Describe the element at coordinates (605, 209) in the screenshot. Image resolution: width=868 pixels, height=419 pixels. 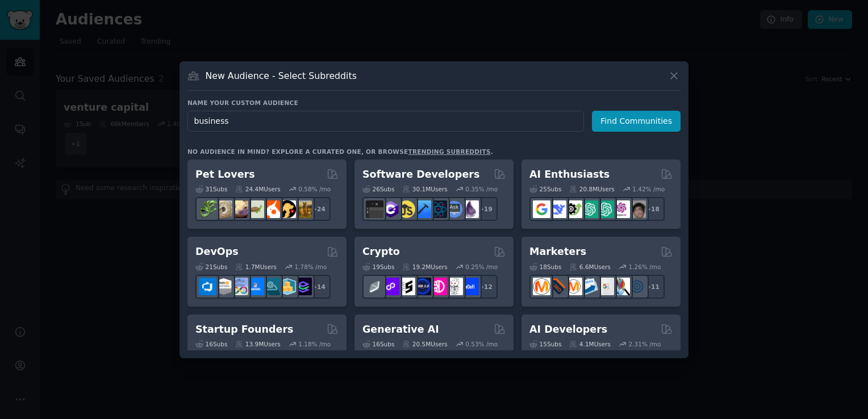
I see `img: chatgpt_prompts_` at that location.